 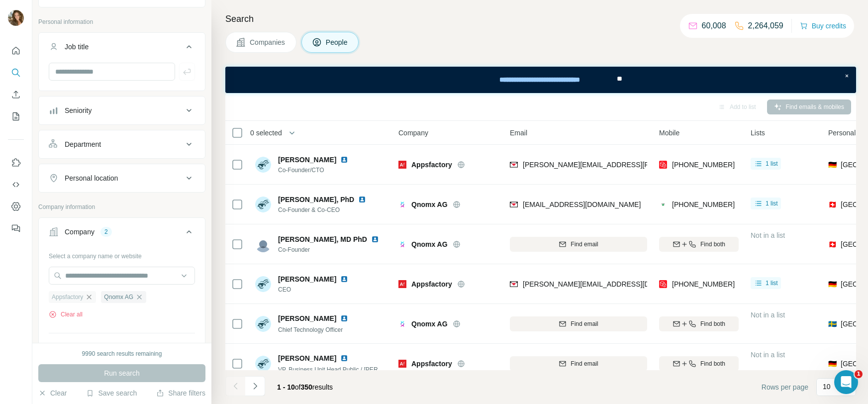 I want to click on button: My lists, so click(x=16, y=116).